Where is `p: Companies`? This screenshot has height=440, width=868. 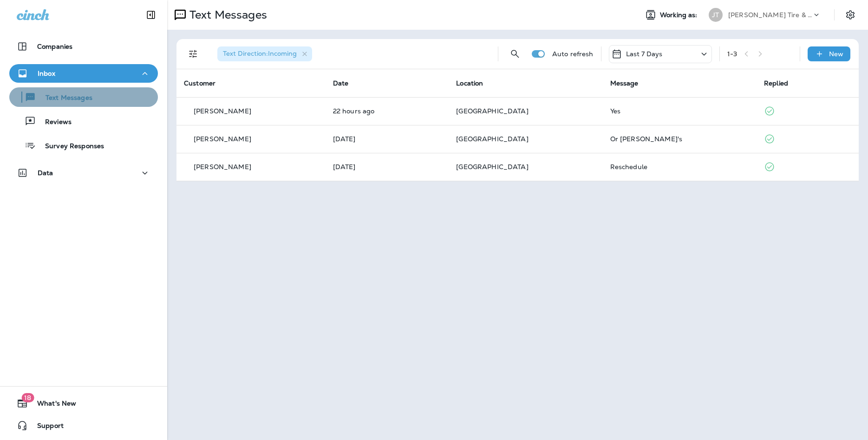 p: Companies is located at coordinates (55, 46).